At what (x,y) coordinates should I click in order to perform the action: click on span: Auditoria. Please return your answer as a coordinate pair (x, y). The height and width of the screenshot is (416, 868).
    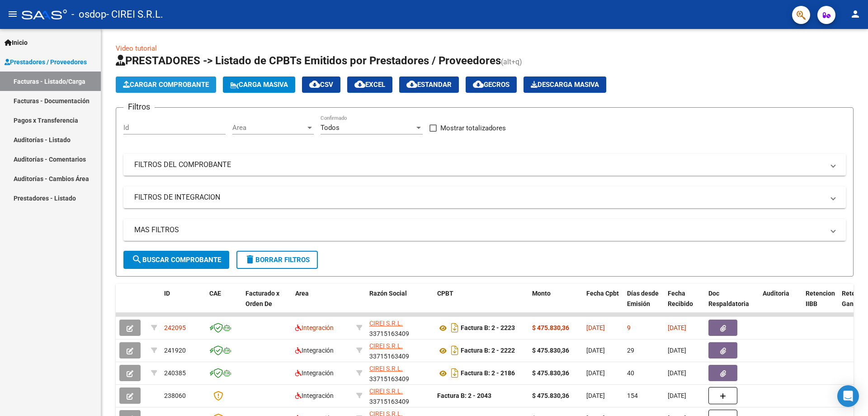
    Looking at the image, I should click on (775, 293).